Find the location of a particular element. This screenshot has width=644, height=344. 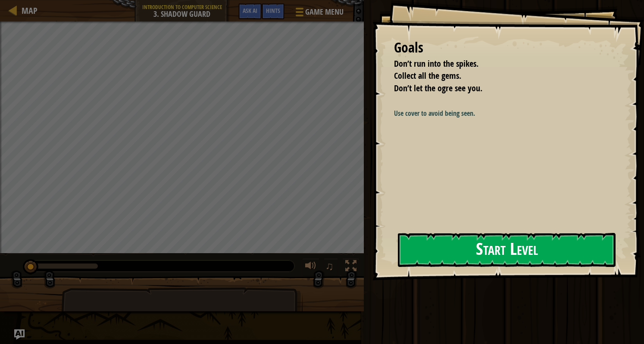

span: Ask AI is located at coordinates (250, 10).